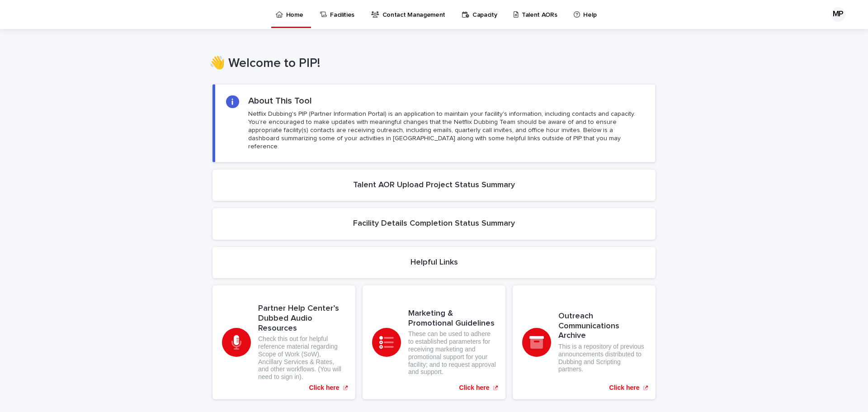 This screenshot has width=868, height=412. I want to click on p: These can be used to adhere to established parameters for receiving marketing and promotional sup..., so click(452, 353).